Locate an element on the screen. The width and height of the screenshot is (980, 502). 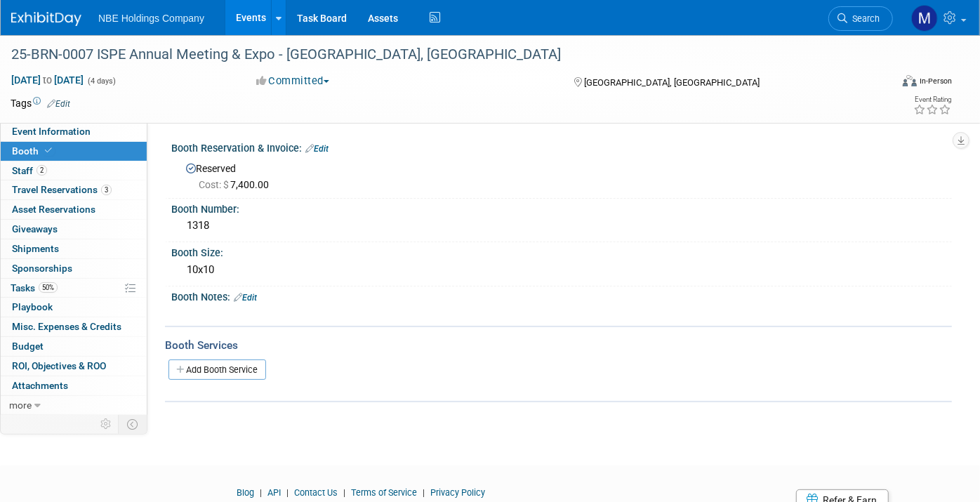
span: Giveaways is located at coordinates (35, 229).